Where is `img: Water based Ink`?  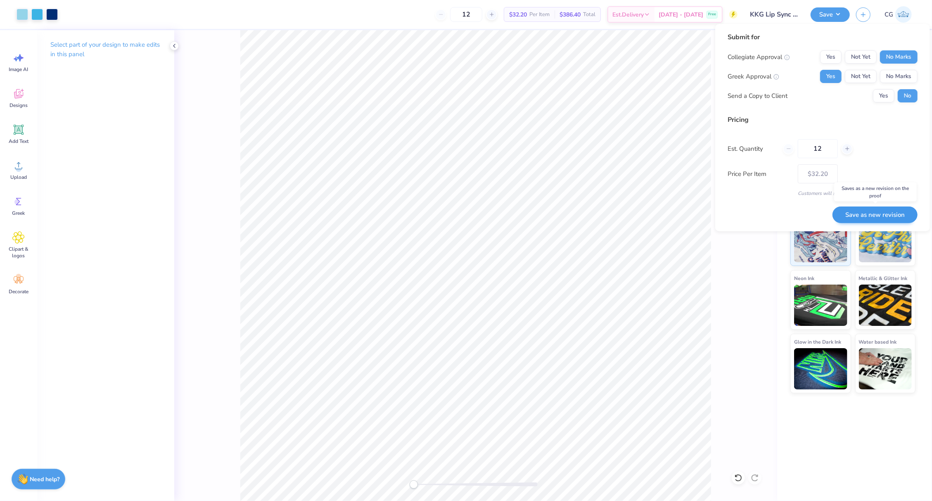 img: Water based Ink is located at coordinates (885, 369).